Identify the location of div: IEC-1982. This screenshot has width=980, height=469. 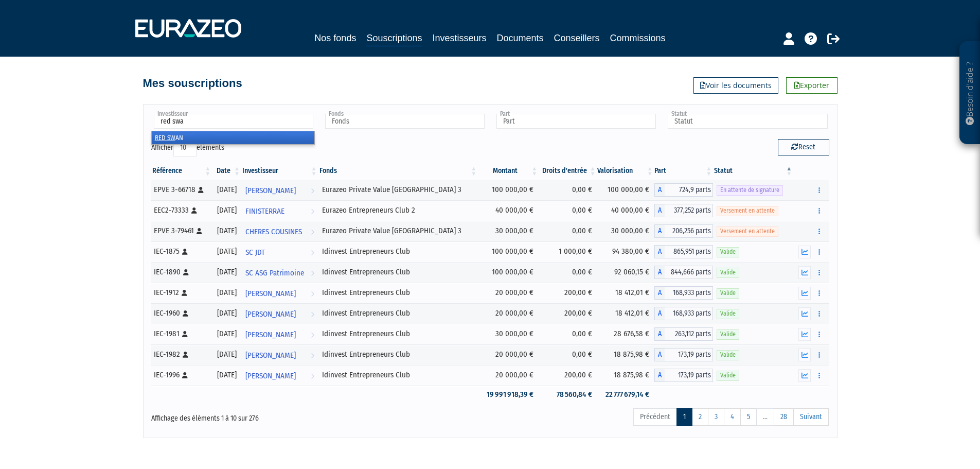
(181, 354).